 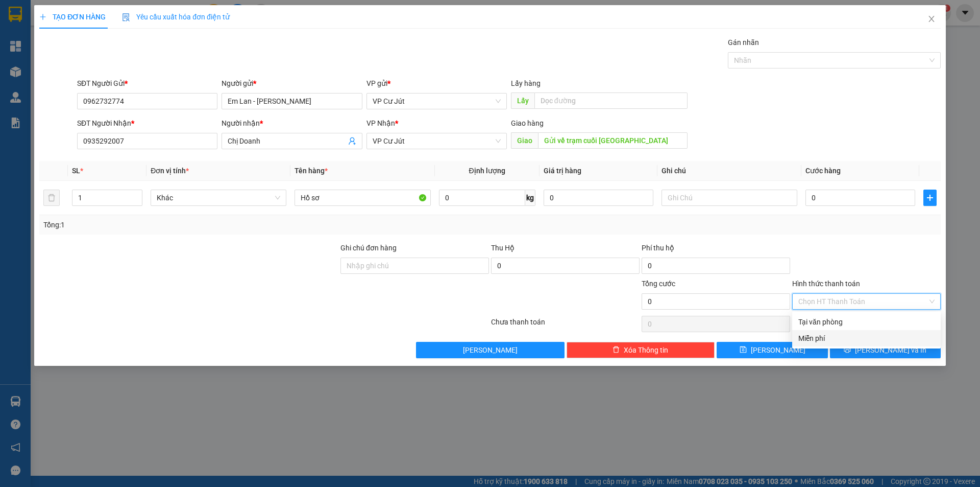 What do you see at coordinates (126, 17) in the screenshot?
I see `img: icon` at bounding box center [126, 17].